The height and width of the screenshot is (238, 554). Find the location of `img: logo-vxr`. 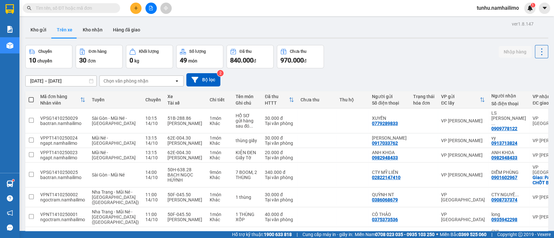

img: logo-vxr is located at coordinates (10, 9).